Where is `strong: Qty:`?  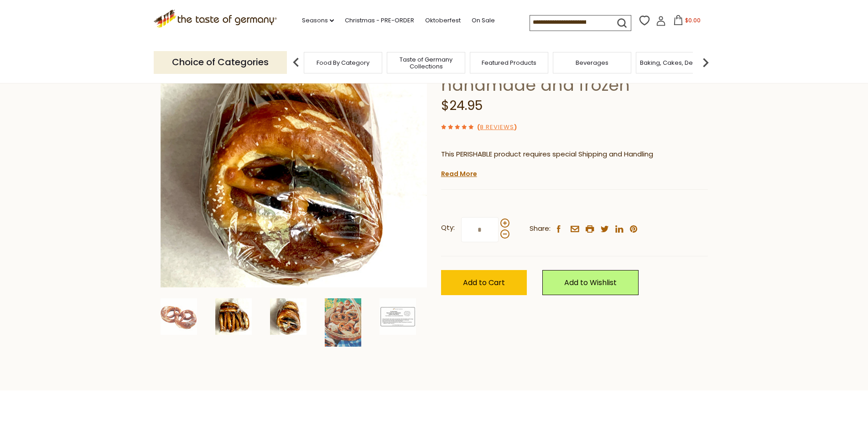 strong: Qty: is located at coordinates (448, 227).